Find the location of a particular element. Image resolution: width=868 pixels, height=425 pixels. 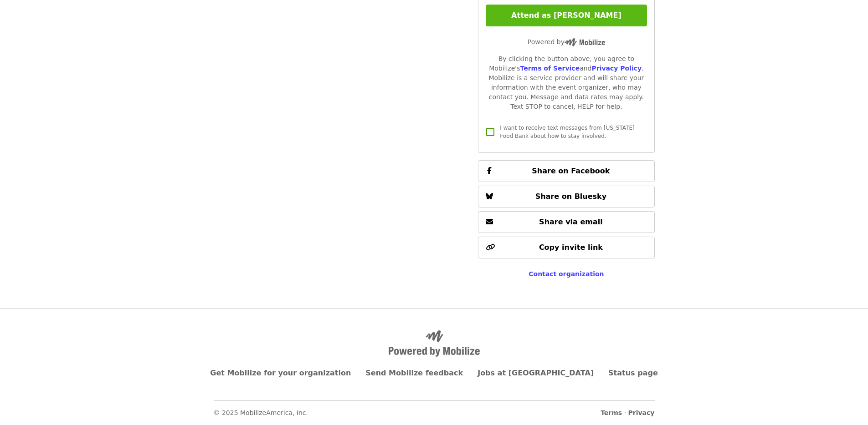

nav: Secondary footer navigation is located at coordinates (434, 409).